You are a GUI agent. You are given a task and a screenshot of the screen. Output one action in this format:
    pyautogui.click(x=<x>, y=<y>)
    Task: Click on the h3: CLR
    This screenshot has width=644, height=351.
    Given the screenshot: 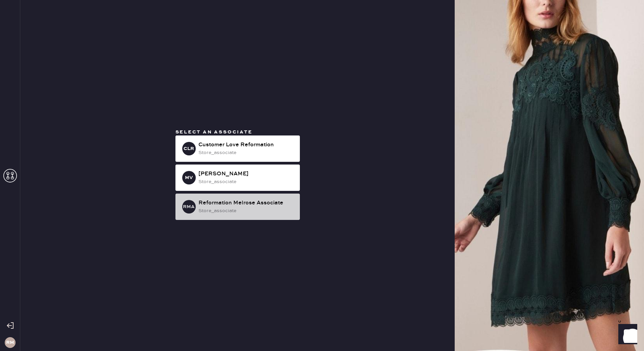 What is the action you would take?
    pyautogui.click(x=189, y=148)
    